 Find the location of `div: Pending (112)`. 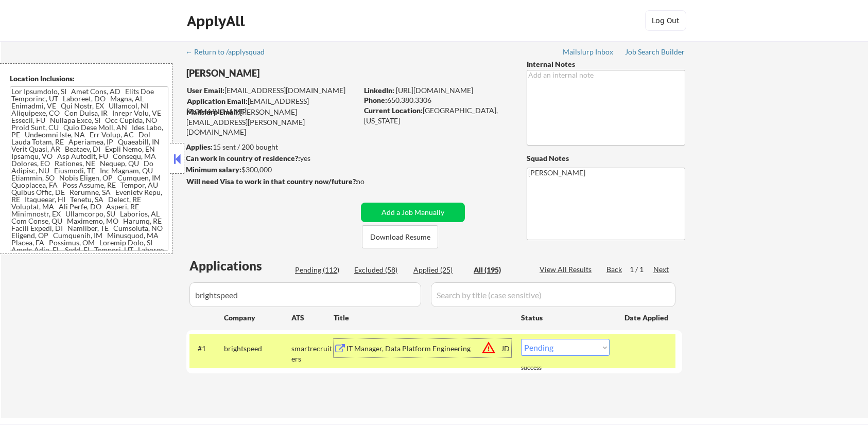

div: Pending (112) is located at coordinates (321, 270).